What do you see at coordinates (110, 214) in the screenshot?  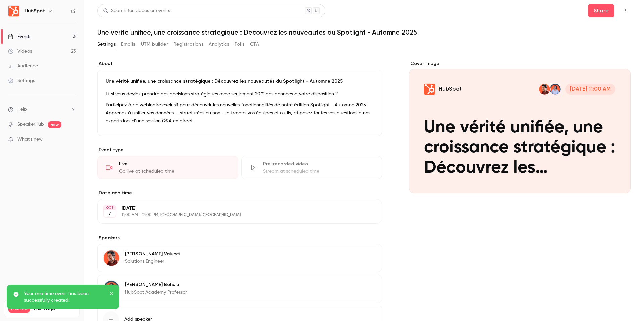 I see `p: 7` at bounding box center [110, 214].